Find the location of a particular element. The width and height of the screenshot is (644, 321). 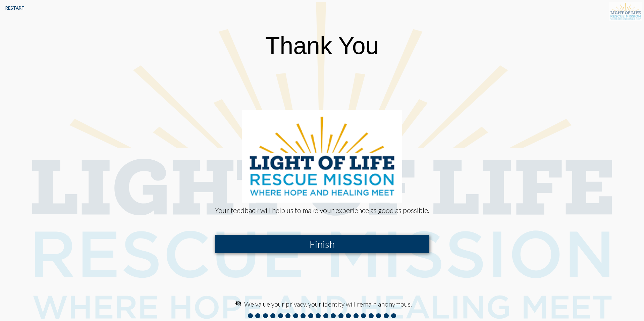

div: Thank You is located at coordinates (322, 46).